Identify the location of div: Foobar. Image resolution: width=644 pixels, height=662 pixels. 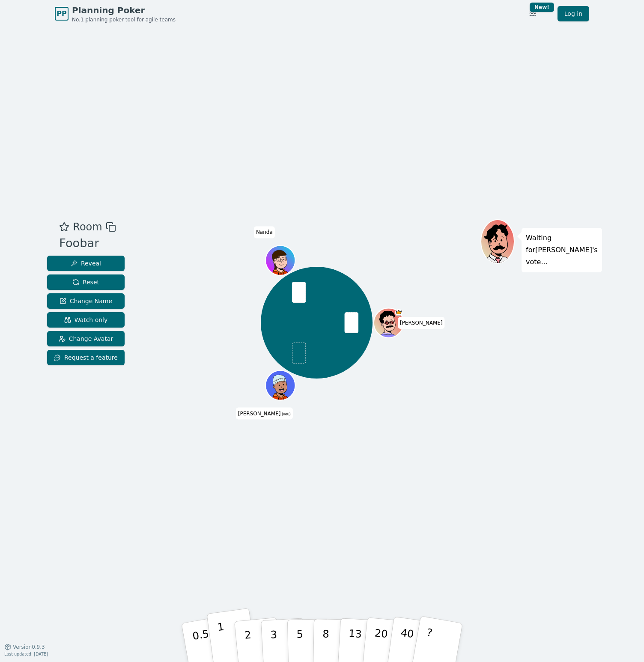
(87, 243).